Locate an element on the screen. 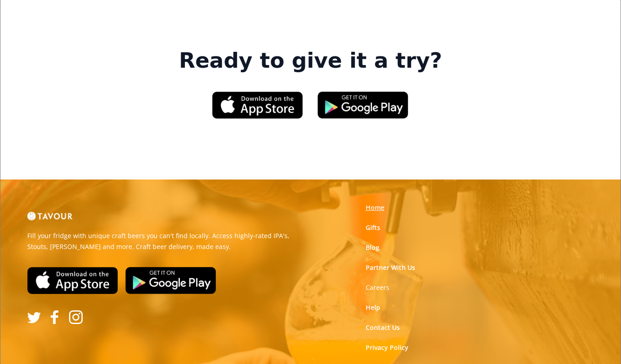 Image resolution: width=621 pixels, height=364 pixels. p: Fill your fridge with unique craft beers you can't find locally. Access highly-rated IPA's, Stout... is located at coordinates (165, 241).